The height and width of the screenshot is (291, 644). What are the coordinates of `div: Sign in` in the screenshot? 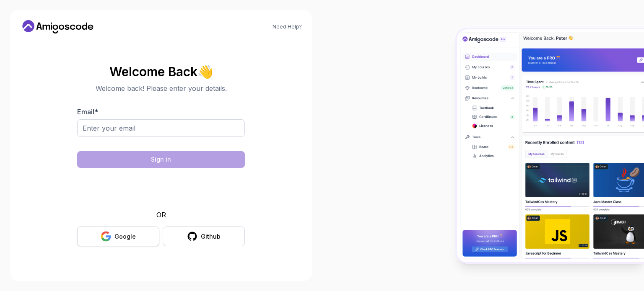 It's located at (161, 160).